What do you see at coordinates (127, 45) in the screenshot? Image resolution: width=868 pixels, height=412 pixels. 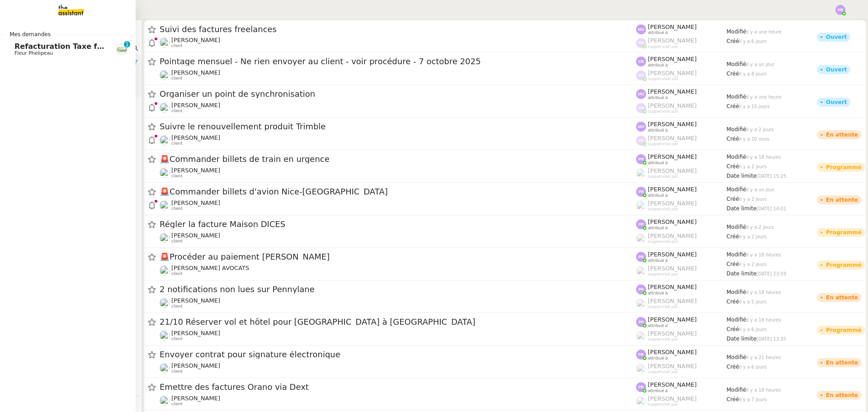 I see `nz-badge-sup: 1` at bounding box center [127, 45].